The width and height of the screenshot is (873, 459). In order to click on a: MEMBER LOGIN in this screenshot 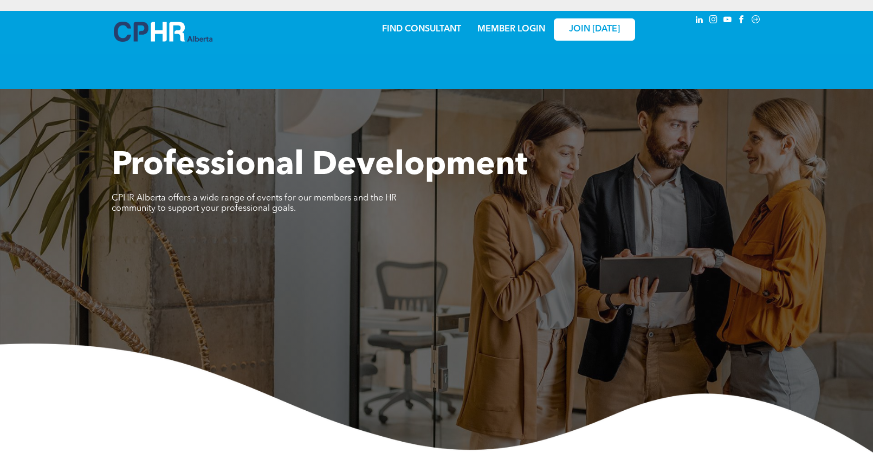, I will do `click(511, 29)`.